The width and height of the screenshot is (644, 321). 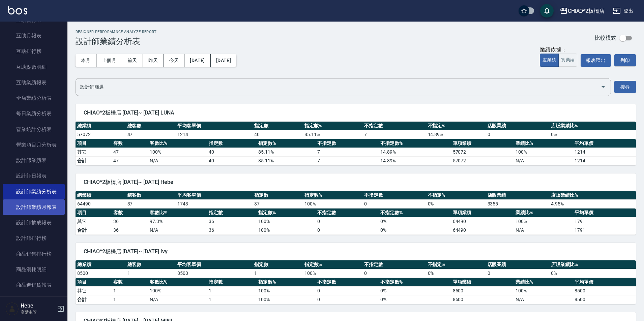 I want to click on th: 店販業績比%, so click(x=593, y=265).